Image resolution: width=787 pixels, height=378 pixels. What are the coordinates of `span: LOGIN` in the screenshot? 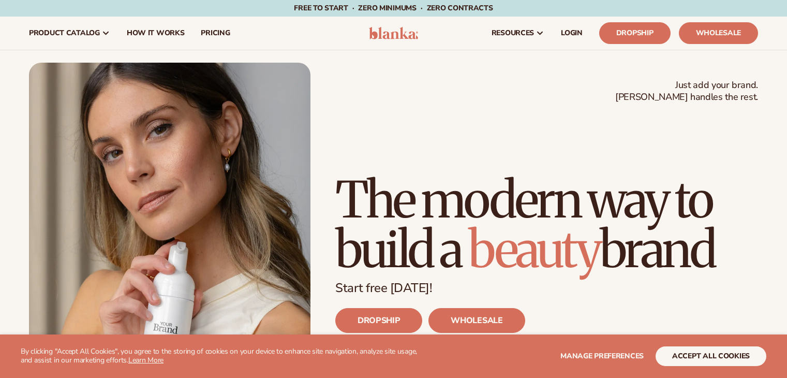 It's located at (572, 33).